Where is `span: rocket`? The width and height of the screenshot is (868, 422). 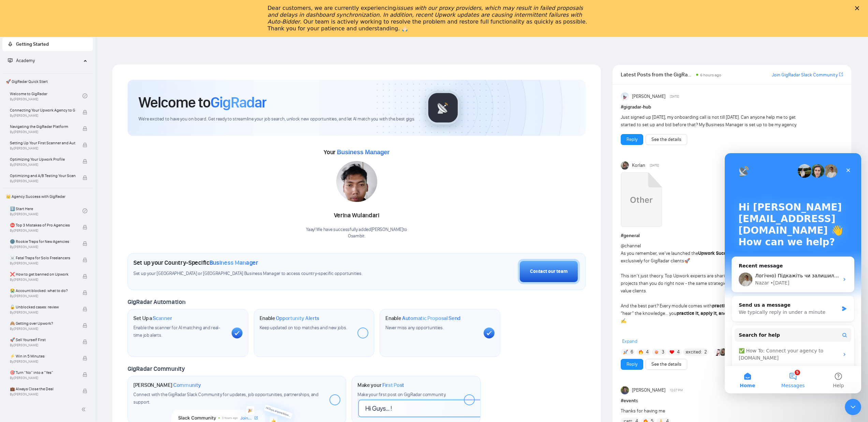 span: rocket is located at coordinates (10, 44).